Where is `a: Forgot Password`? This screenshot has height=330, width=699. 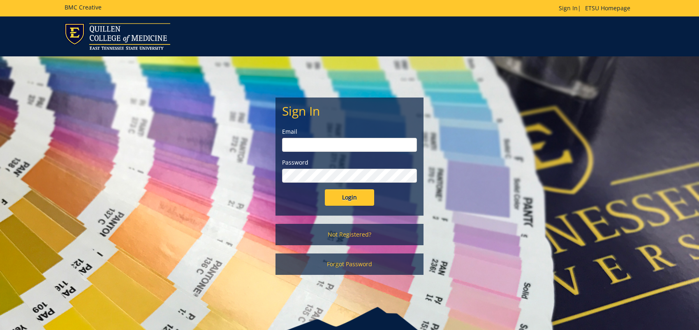
a: Forgot Password is located at coordinates (349, 264).